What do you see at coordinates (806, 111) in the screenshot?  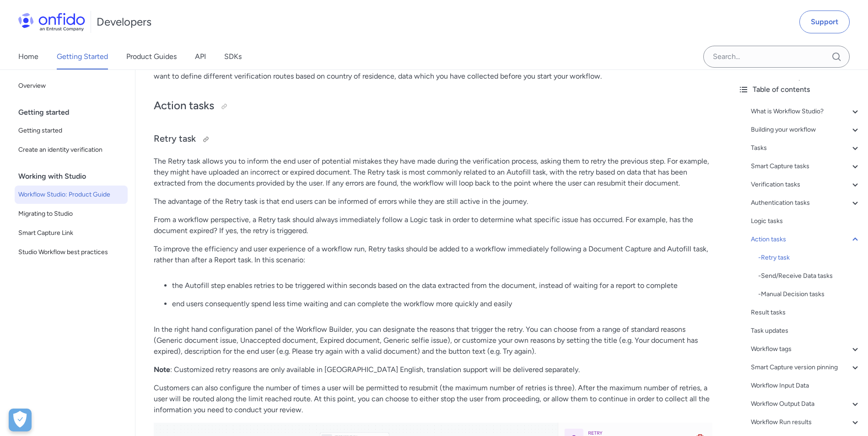 I see `a: What is Workflow Studio?` at bounding box center [806, 111].